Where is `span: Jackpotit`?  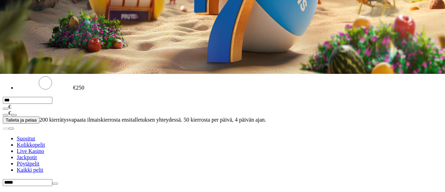
span: Jackpotit is located at coordinates (27, 157).